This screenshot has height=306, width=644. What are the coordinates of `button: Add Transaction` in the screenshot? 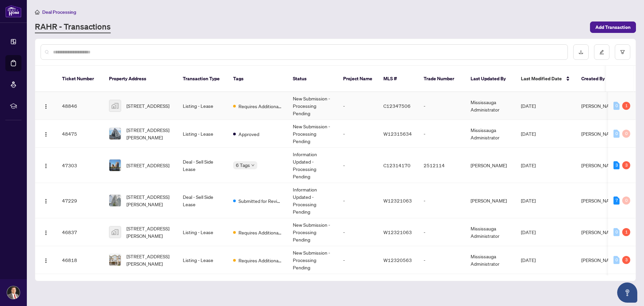 It's located at (613, 27).